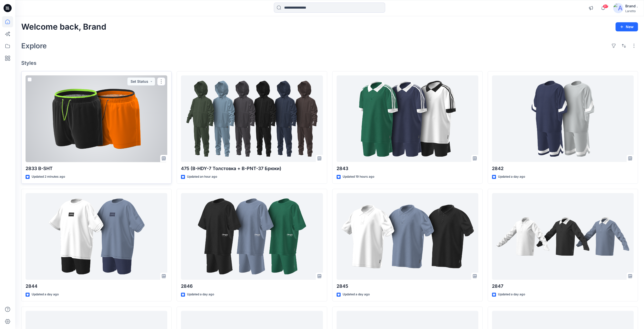  What do you see at coordinates (97, 236) in the screenshot?
I see `a: 2844` at bounding box center [97, 236].